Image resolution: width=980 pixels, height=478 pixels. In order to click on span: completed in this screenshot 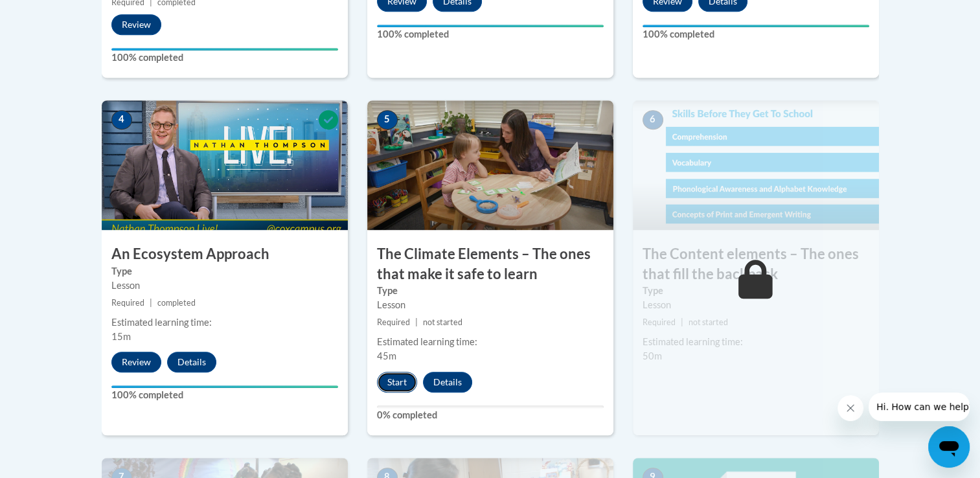, I will do `click(176, 302)`.